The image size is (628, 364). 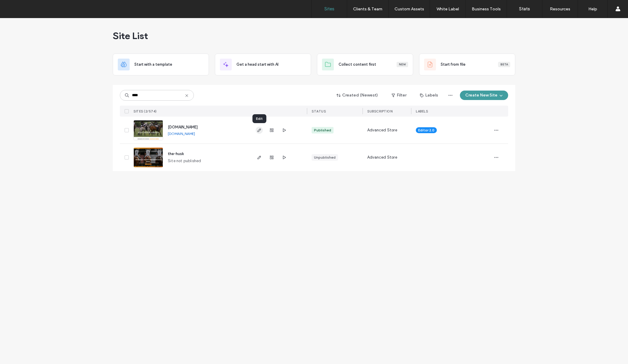 I want to click on button: Created (Newest), so click(x=357, y=95).